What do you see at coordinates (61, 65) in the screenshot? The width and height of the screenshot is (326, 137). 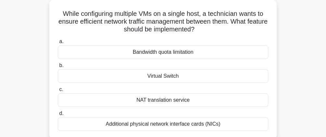 I see `span: b.` at bounding box center [61, 65].